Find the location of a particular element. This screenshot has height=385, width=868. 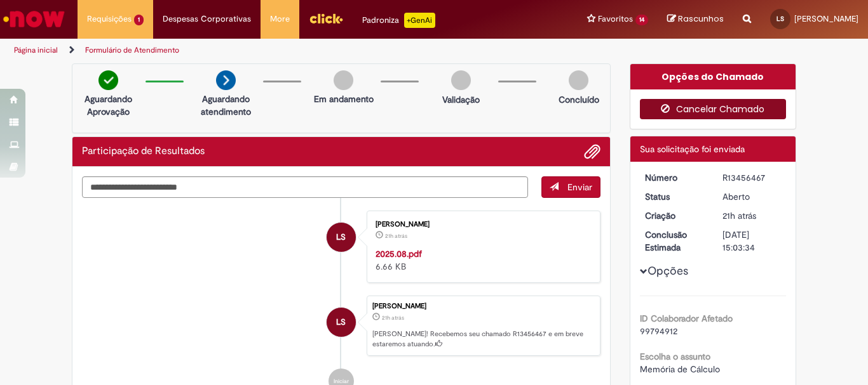

dt: Status is located at coordinates (674, 197).